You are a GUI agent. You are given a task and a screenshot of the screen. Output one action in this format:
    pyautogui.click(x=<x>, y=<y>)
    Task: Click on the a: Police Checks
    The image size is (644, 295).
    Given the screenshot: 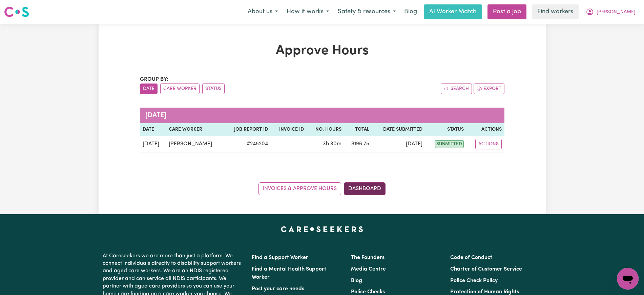 What is the action you would take?
    pyautogui.click(x=368, y=292)
    